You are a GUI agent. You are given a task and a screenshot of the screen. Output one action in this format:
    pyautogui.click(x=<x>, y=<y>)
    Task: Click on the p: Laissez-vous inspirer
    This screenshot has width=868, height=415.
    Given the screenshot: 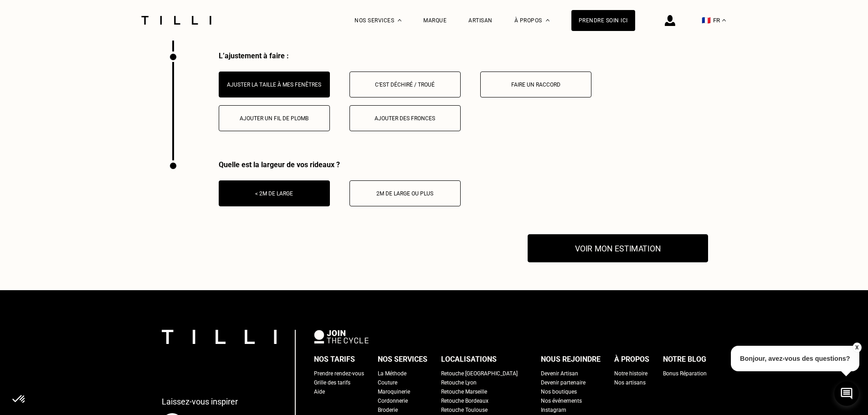 What is the action you would take?
    pyautogui.click(x=200, y=402)
    